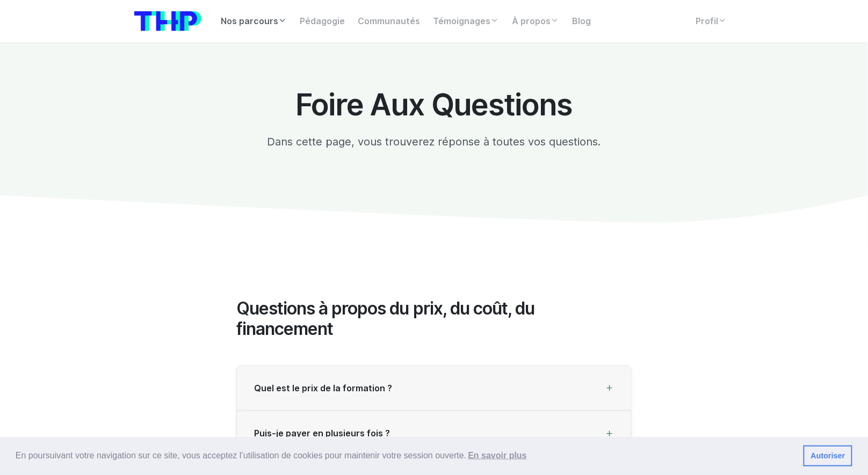 This screenshot has height=475, width=868. I want to click on img: logo, so click(168, 21).